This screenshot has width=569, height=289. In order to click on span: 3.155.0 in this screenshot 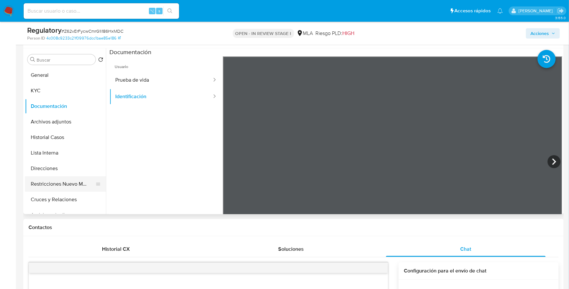, I will do `click(560, 18)`.